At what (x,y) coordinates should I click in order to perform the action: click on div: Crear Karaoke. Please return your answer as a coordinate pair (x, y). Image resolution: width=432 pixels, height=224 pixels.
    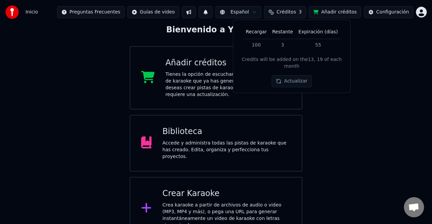
    Looking at the image, I should click on (227, 193).